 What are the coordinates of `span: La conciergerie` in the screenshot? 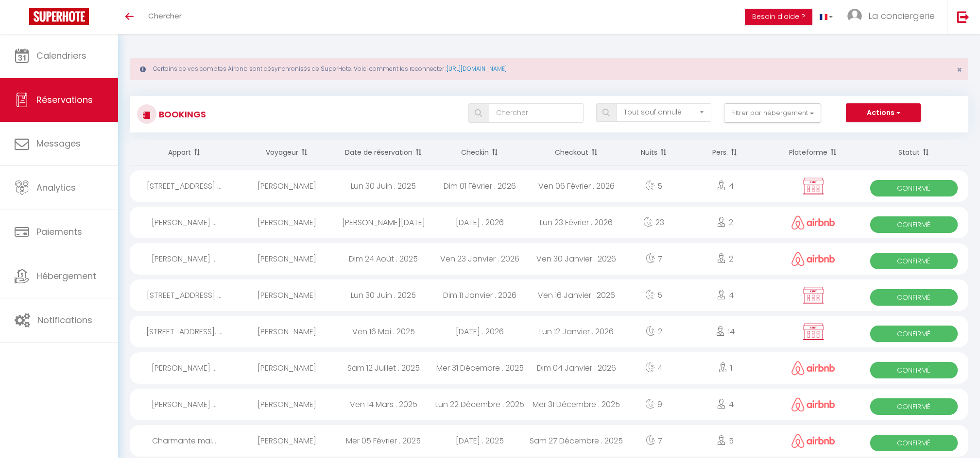 It's located at (901, 16).